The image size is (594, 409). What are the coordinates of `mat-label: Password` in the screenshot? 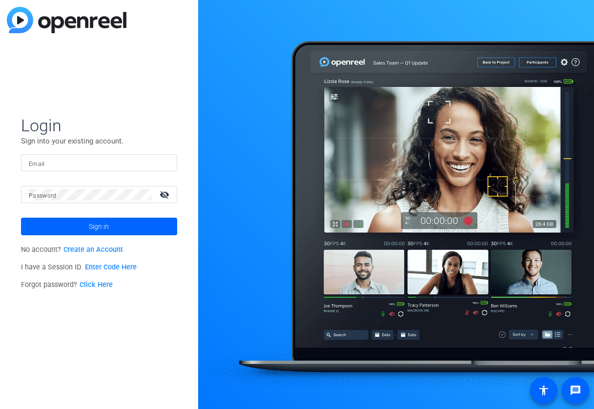 It's located at (42, 196).